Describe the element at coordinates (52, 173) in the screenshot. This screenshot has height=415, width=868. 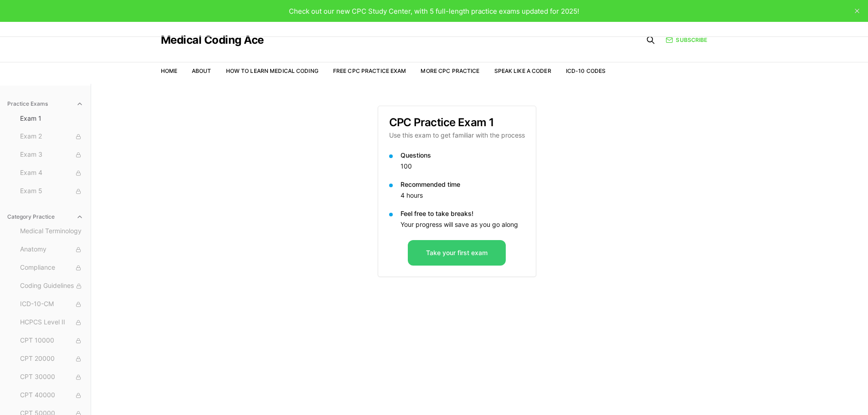
I see `button: Exam 4` at that location.